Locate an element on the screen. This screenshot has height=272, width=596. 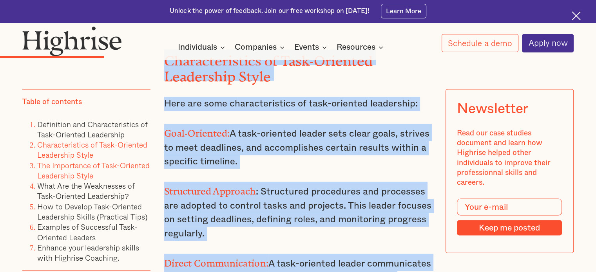
div: Newsletter is located at coordinates (492, 109).